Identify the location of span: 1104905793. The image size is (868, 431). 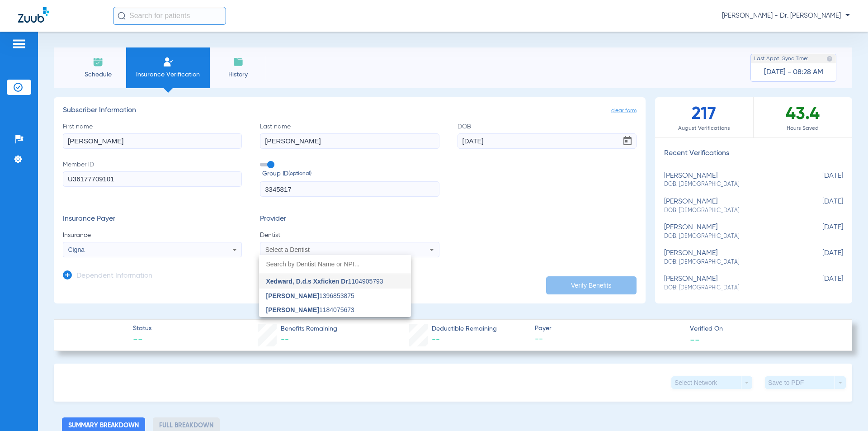
(325, 281).